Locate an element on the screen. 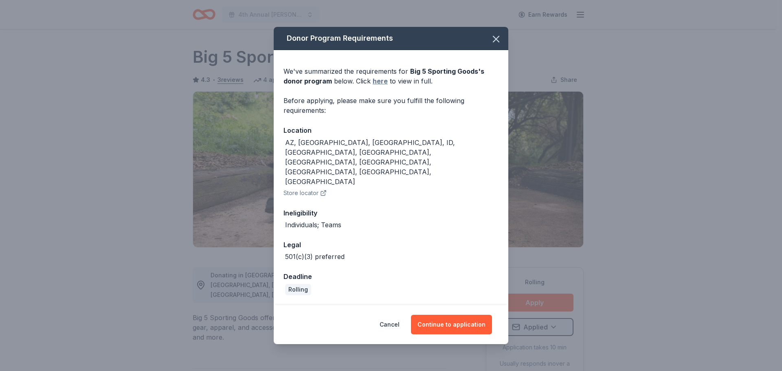  div: Location is located at coordinates (391, 130).